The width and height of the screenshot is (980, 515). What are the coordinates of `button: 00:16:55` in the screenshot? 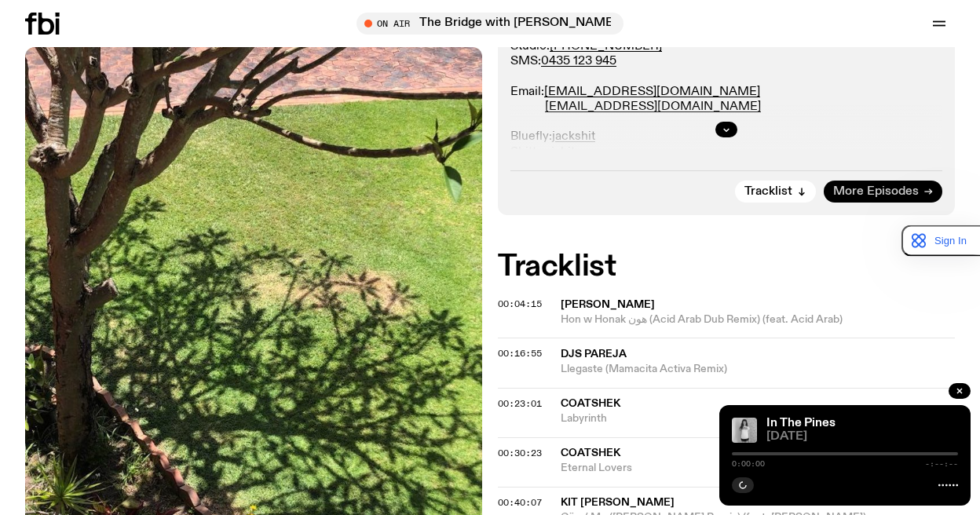 It's located at (520, 353).